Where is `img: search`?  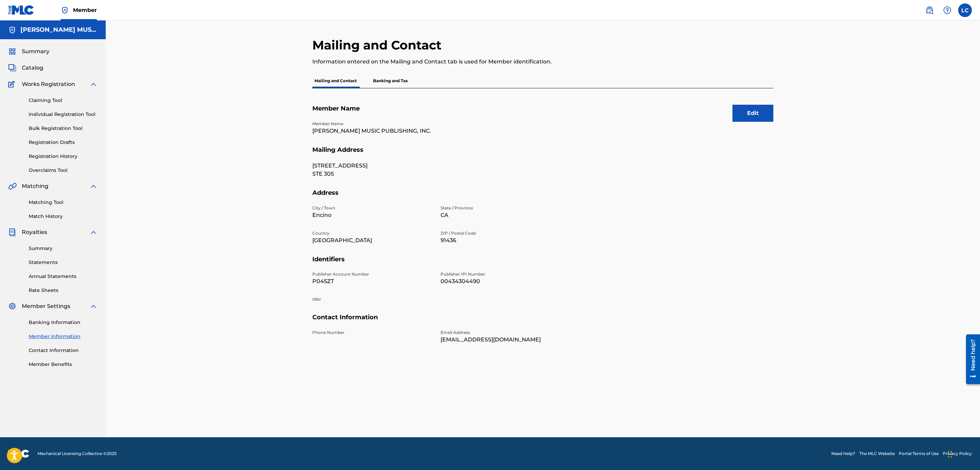 img: search is located at coordinates (930, 10).